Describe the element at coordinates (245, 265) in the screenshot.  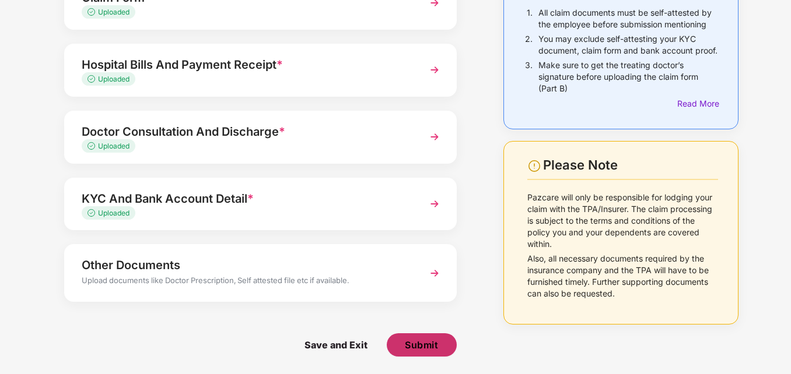
I see `div: Other Documents` at that location.